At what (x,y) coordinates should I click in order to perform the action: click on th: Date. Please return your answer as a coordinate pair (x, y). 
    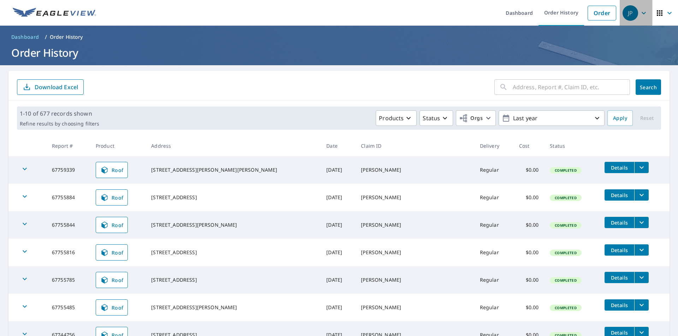
    Looking at the image, I should click on (338, 146).